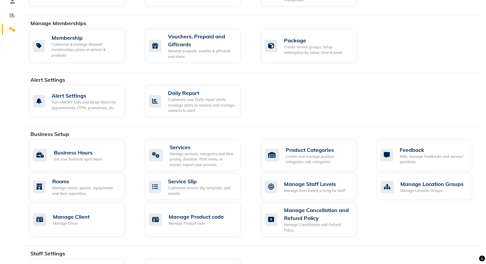  Describe the element at coordinates (317, 50) in the screenshot. I see `div: Create service groups, Setup redemption by Value, time & count` at that location.